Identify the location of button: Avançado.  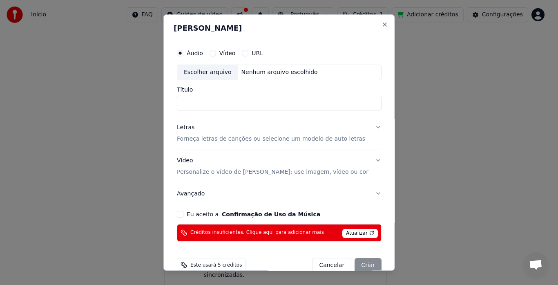
(279, 194).